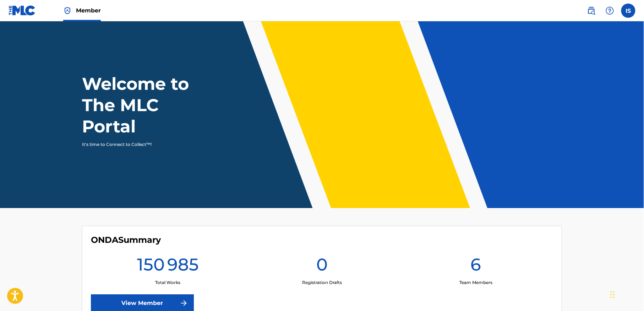 The width and height of the screenshot is (644, 311). Describe the element at coordinates (610, 10) in the screenshot. I see `img: help` at that location.